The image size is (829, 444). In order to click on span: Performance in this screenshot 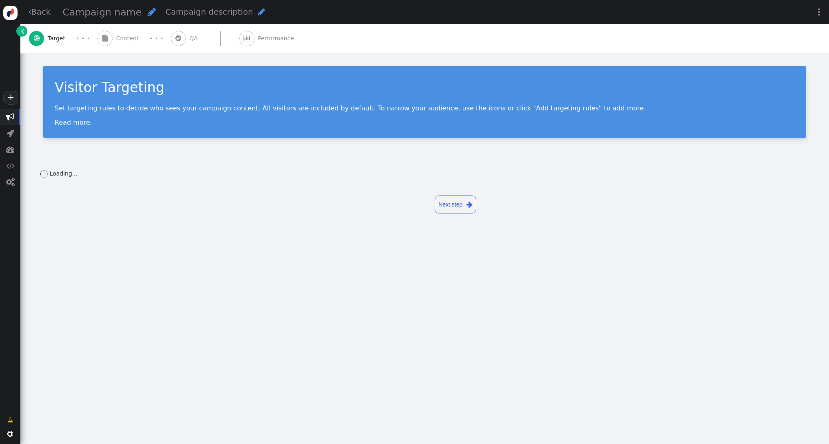, I will do `click(277, 38)`.